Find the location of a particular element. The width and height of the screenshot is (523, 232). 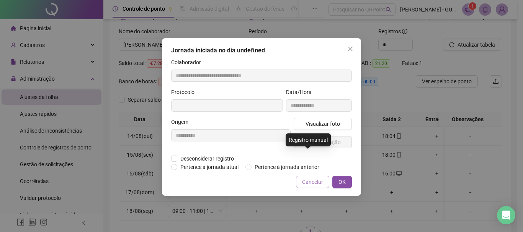

span: Pertence à jornada atual is located at coordinates (209, 167).